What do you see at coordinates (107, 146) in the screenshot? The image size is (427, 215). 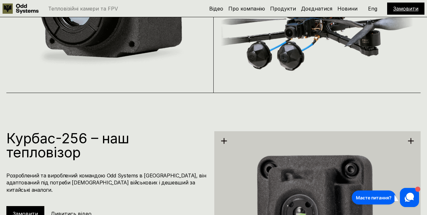 I see `h1: Курбас-256 – наш тепловізор` at bounding box center [107, 146].